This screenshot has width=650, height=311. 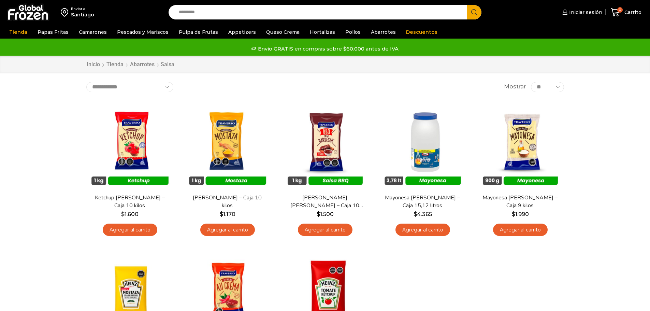 I want to click on span: 0, so click(x=620, y=10).